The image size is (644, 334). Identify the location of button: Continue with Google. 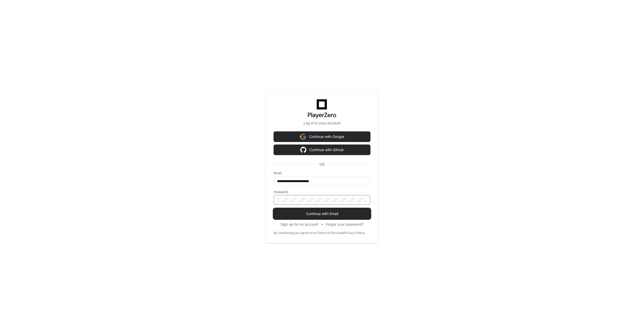
(322, 137).